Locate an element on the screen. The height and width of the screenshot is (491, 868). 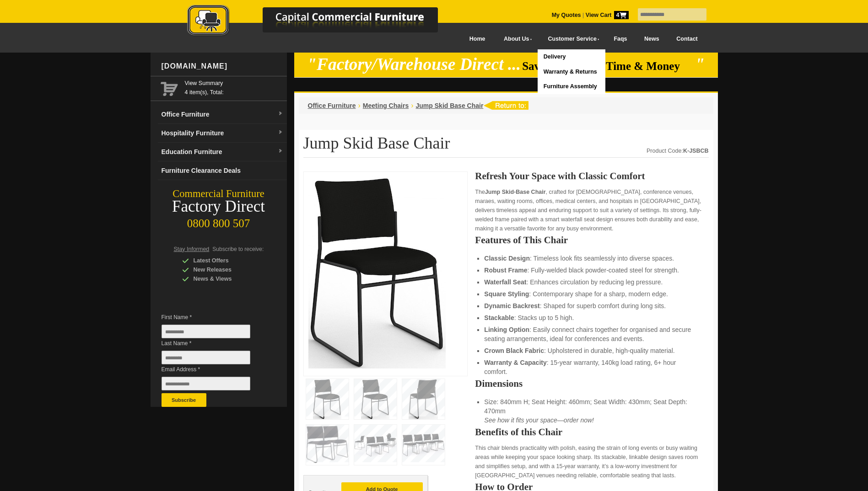
strong: Classic Design is located at coordinates (507, 259).